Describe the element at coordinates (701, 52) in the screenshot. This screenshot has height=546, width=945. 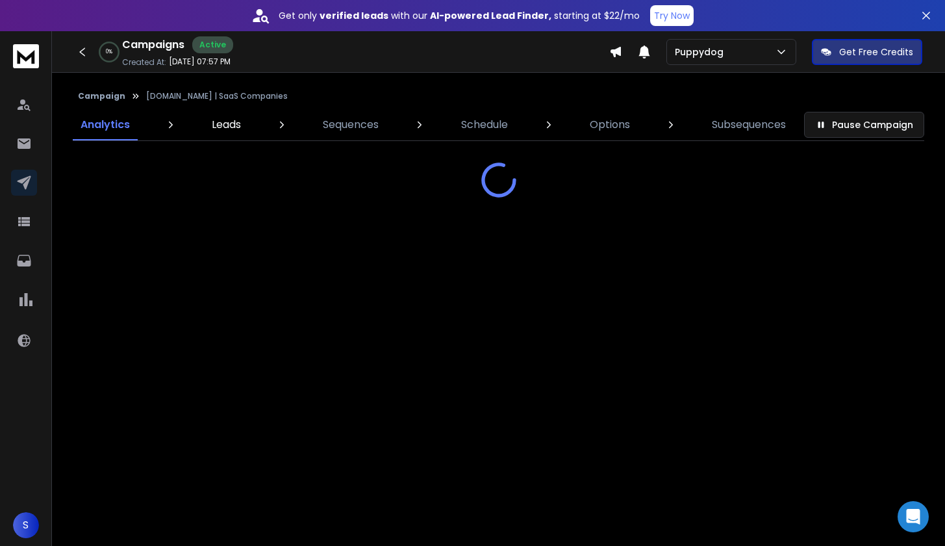
I see `p: Puppydog` at that location.